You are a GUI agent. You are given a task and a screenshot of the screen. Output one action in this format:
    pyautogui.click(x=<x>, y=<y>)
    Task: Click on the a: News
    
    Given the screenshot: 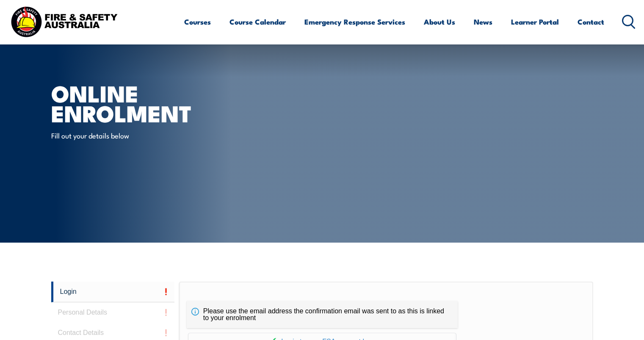 What is the action you would take?
    pyautogui.click(x=483, y=22)
    